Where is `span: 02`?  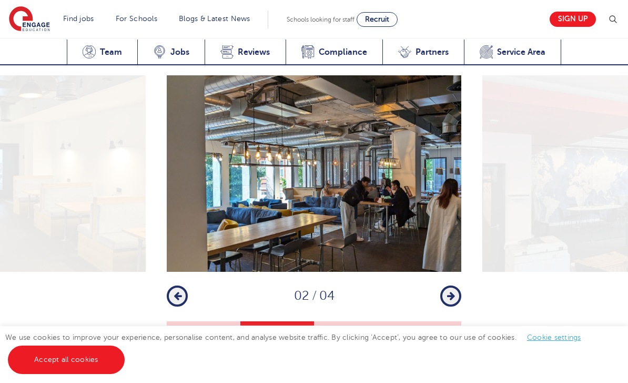 span: 02 is located at coordinates (302, 295).